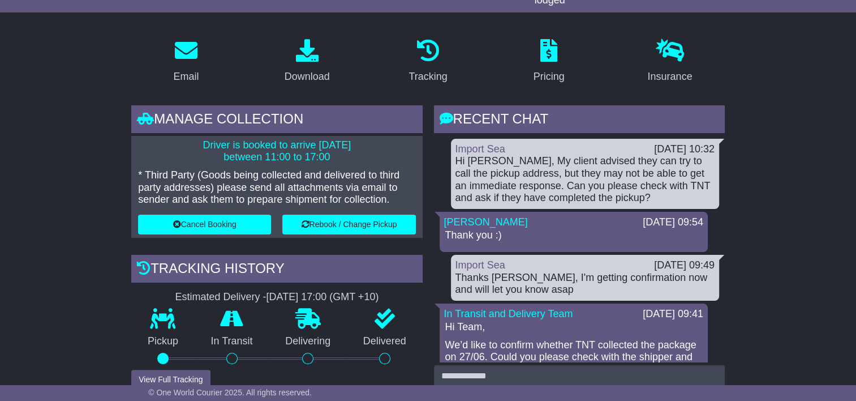 The image size is (856, 401). I want to click on p: Hi Team,, so click(574, 327).